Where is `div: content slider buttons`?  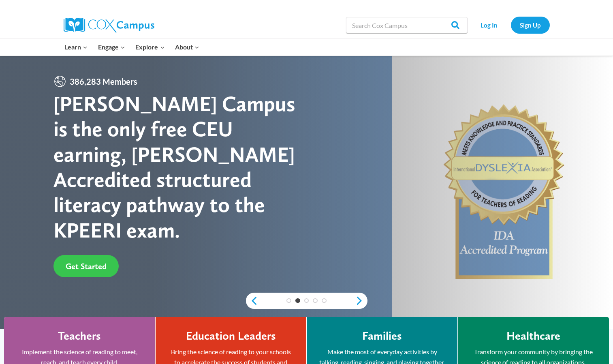
div: content slider buttons is located at coordinates (306, 301).